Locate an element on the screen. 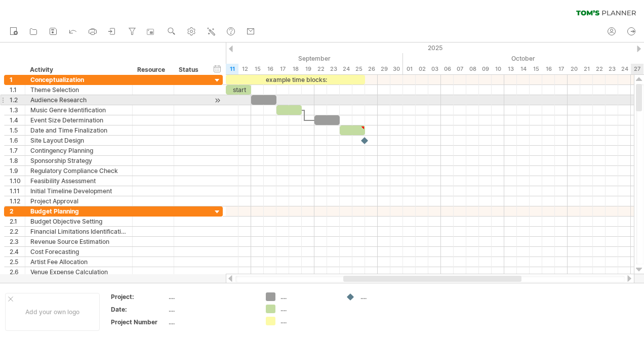  div: 1.8 is located at coordinates (17, 161).